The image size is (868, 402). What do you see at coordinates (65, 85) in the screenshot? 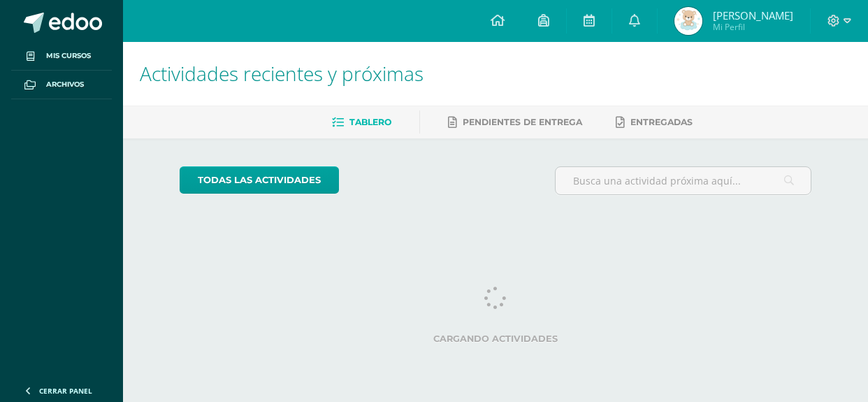
I see `span: Archivos` at bounding box center [65, 85].